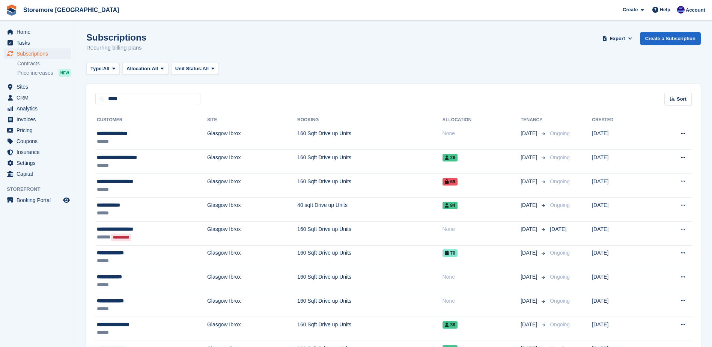 The image size is (712, 347). What do you see at coordinates (630, 10) in the screenshot?
I see `span: Create` at bounding box center [630, 10].